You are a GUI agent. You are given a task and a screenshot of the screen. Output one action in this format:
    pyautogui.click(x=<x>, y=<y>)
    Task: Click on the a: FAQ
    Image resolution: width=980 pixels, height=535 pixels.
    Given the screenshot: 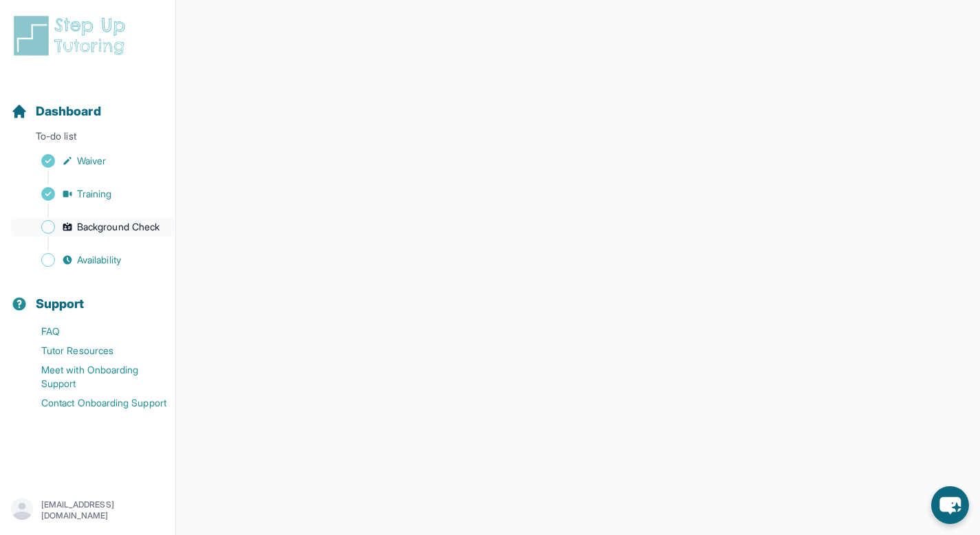 What is the action you would take?
    pyautogui.click(x=93, y=331)
    